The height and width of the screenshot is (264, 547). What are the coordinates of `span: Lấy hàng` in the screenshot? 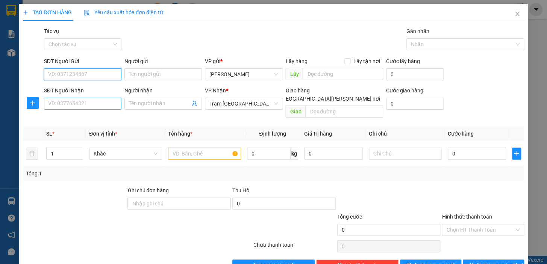 It's located at (296, 61).